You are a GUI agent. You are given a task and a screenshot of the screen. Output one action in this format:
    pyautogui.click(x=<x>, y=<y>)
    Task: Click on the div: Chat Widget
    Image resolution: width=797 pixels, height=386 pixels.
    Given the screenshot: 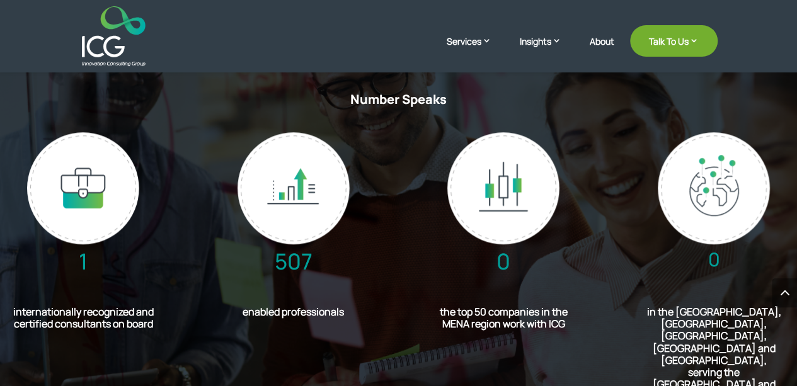 What is the action you would take?
    pyautogui.click(x=692, y=318)
    